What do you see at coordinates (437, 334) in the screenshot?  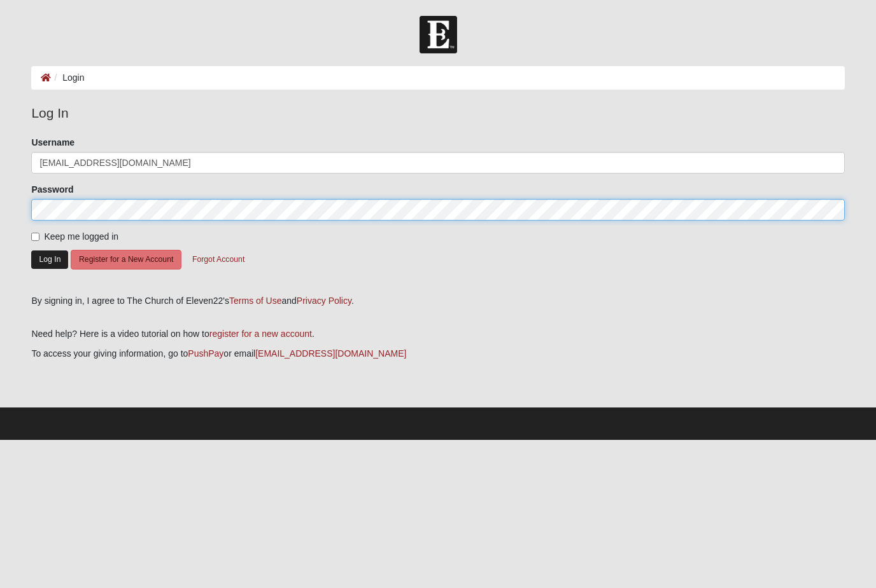 I see `p: Need help? Here is a video tutorial on how to .` at bounding box center [437, 334].